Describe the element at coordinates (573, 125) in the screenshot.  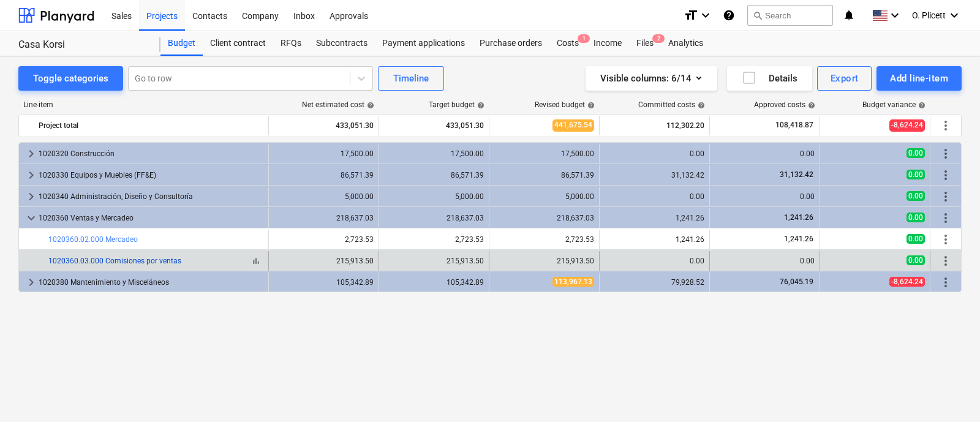
I see `span: 441,675.54` at that location.